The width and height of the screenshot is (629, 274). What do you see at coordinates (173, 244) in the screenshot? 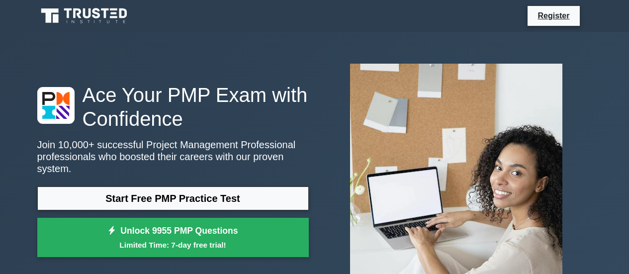
I see `small: Limited Time: 7-day free trial!` at bounding box center [173, 244].